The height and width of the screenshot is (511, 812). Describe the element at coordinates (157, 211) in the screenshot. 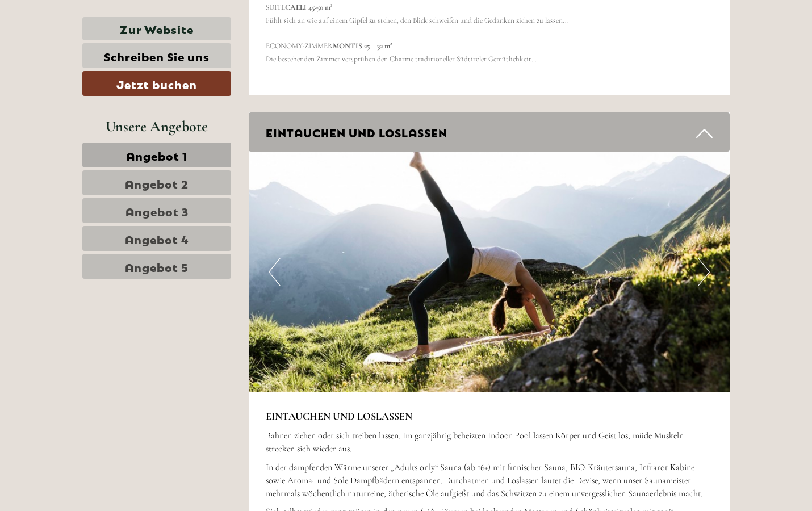

I see `span: Angebot 3` at that location.